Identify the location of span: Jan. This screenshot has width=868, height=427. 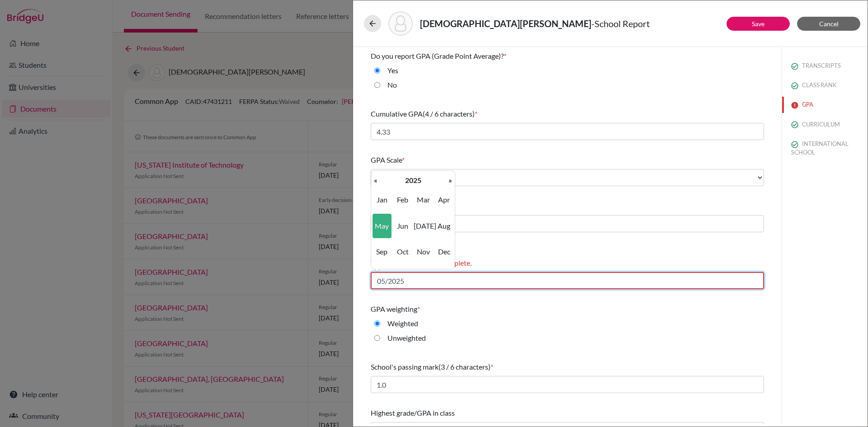
(382, 200).